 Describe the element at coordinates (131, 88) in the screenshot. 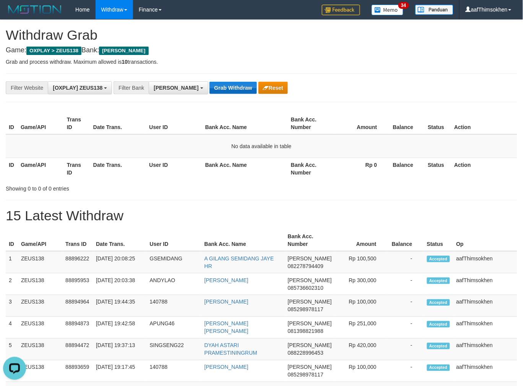

I see `div: Filter Bank` at that location.